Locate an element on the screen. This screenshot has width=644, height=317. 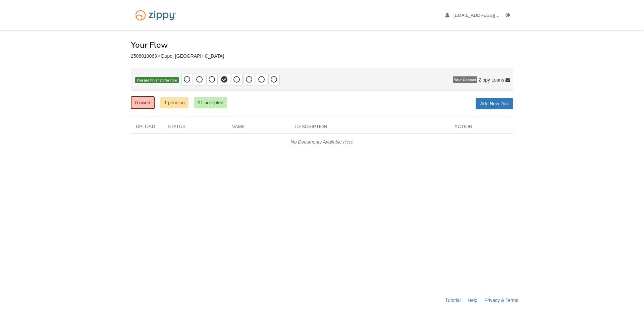
a: 1 pending is located at coordinates (174, 103).